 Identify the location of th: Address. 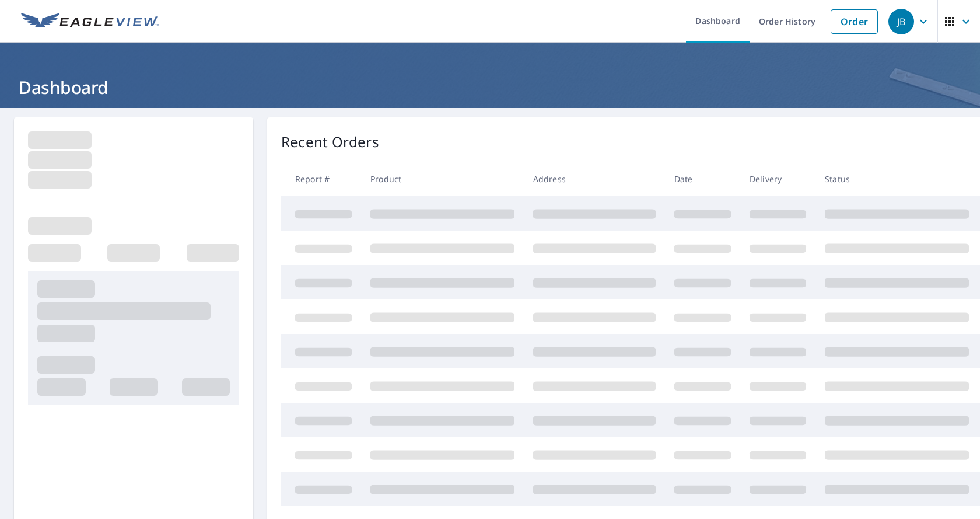
(595, 179).